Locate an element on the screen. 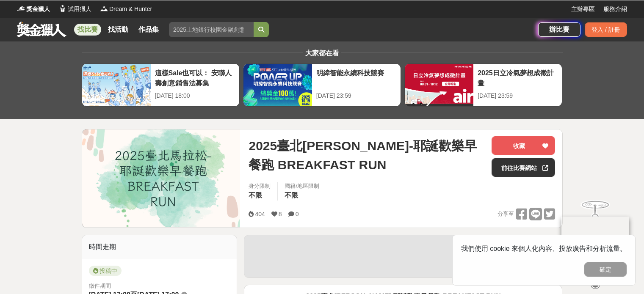 This screenshot has width=644, height=294. span: 404 is located at coordinates (260, 214).